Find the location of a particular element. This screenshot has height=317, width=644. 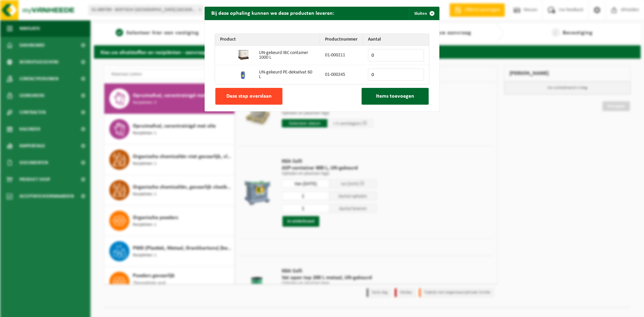

td: UN-gekeurd PE-dekselvat 60 L is located at coordinates (287, 75).